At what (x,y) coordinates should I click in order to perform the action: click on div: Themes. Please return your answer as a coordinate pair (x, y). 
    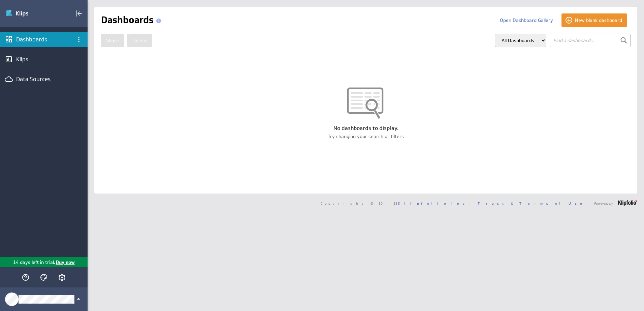
    Looking at the image, I should click on (44, 277).